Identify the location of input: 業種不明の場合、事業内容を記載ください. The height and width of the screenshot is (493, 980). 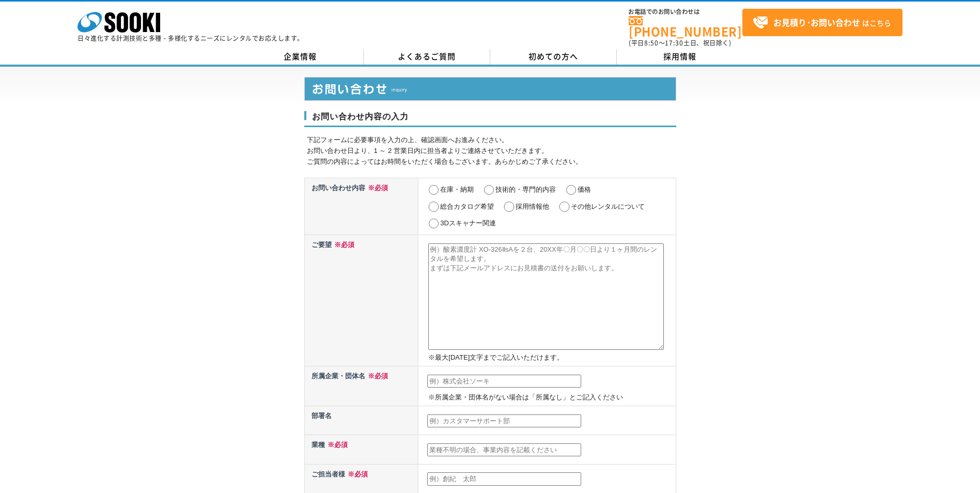
(504, 450).